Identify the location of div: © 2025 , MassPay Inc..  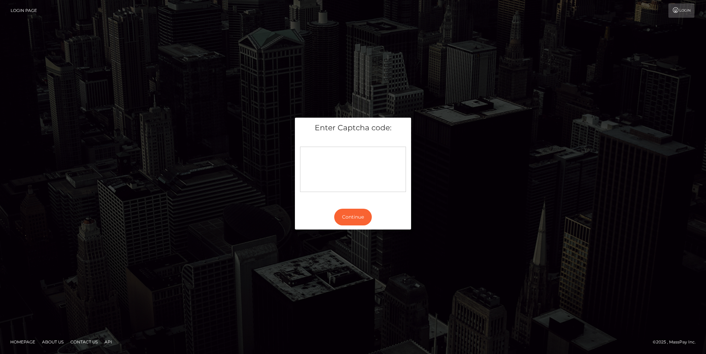
(676, 343).